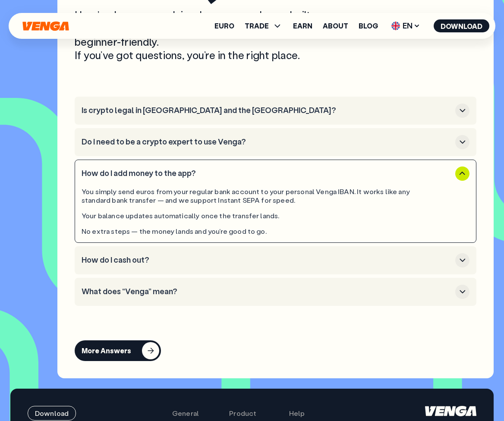 The image size is (504, 421). Describe the element at coordinates (225, 26) in the screenshot. I see `a: Euro` at that location.